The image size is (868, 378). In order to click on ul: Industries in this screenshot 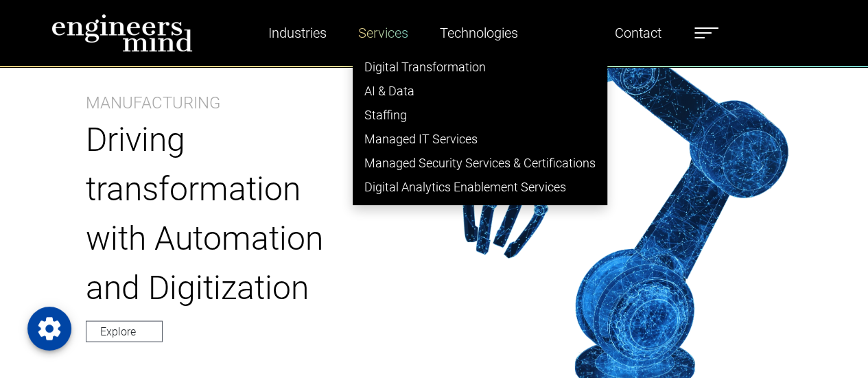, I will do `click(480, 127)`.